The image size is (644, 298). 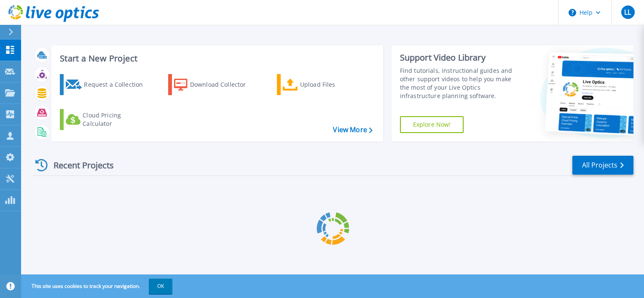 I want to click on a: Request a Collection, so click(x=107, y=84).